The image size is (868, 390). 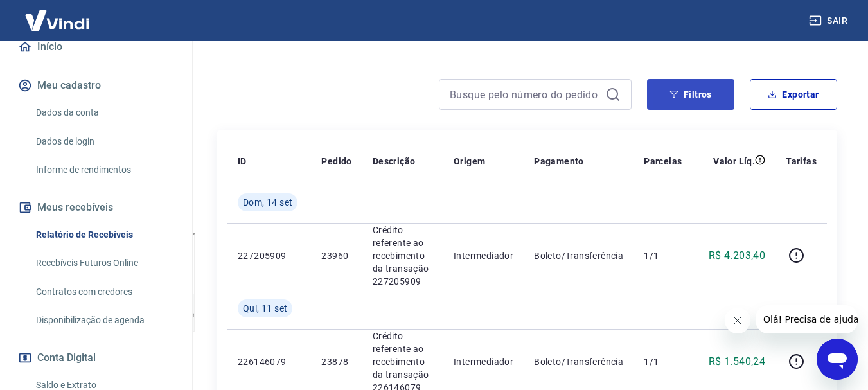 I want to click on p: R$ 4.203,40, so click(x=737, y=256).